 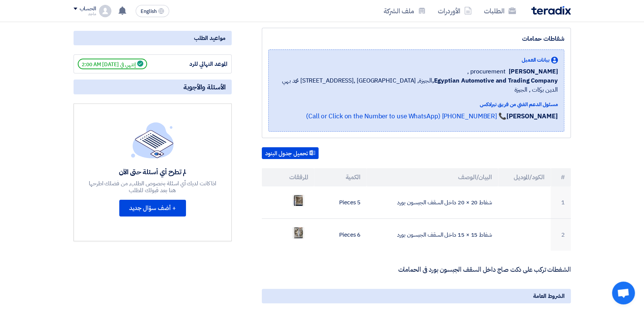 I want to click on button: English, so click(x=152, y=11).